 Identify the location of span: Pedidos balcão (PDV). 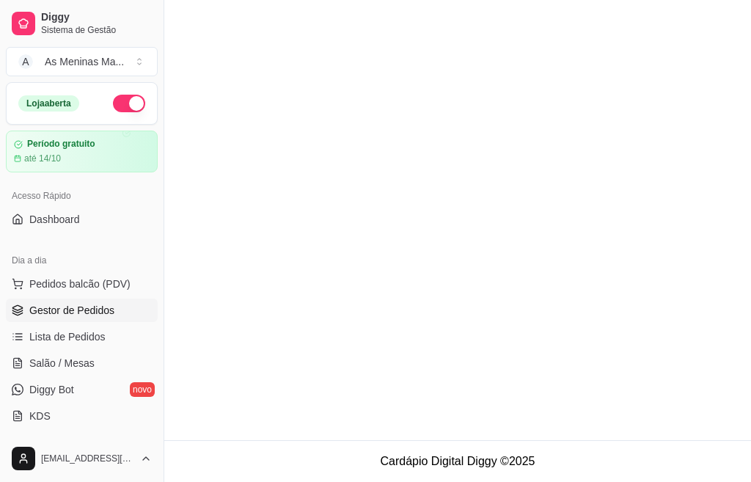
(80, 284).